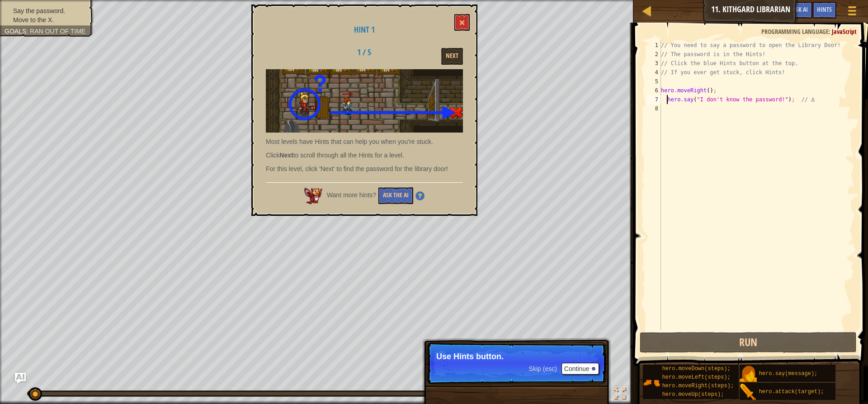  Describe the element at coordinates (620, 395) in the screenshot. I see `button: Toggle fullscreen` at that location.